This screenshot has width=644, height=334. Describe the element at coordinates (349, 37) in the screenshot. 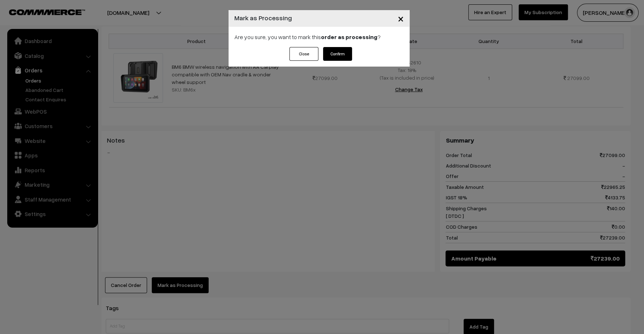

I see `strong: order as processing` at that location.